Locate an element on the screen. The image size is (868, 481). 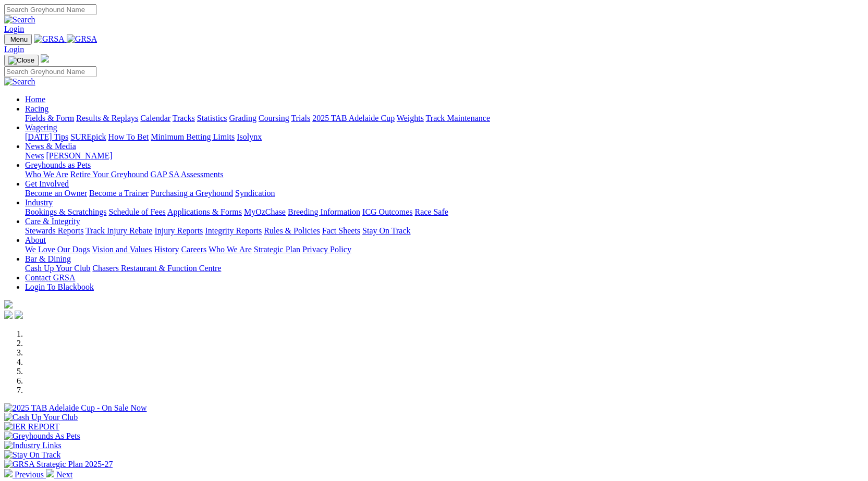
img: facebook.svg is located at coordinates (9, 315).